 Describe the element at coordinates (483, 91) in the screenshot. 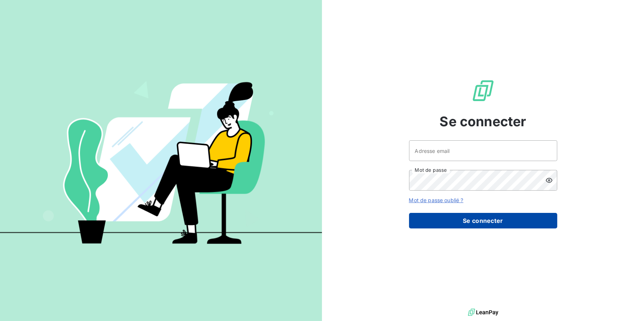

I see `img: Logo LeanPay` at that location.